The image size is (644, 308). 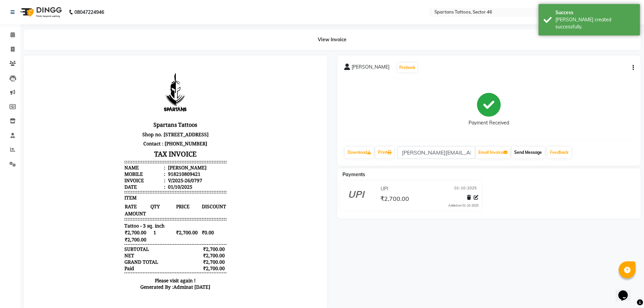 What do you see at coordinates (385, 153) in the screenshot?
I see `a: Print` at bounding box center [385, 153].